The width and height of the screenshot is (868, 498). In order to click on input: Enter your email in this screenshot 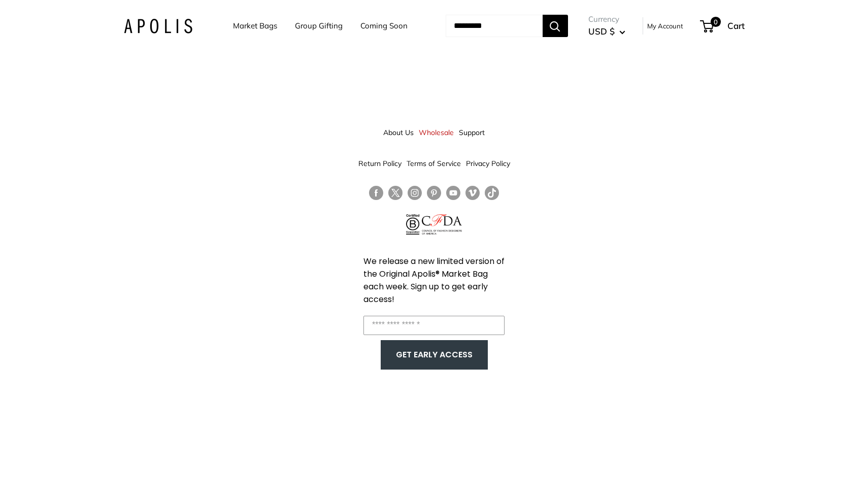, I will do `click(434, 325)`.